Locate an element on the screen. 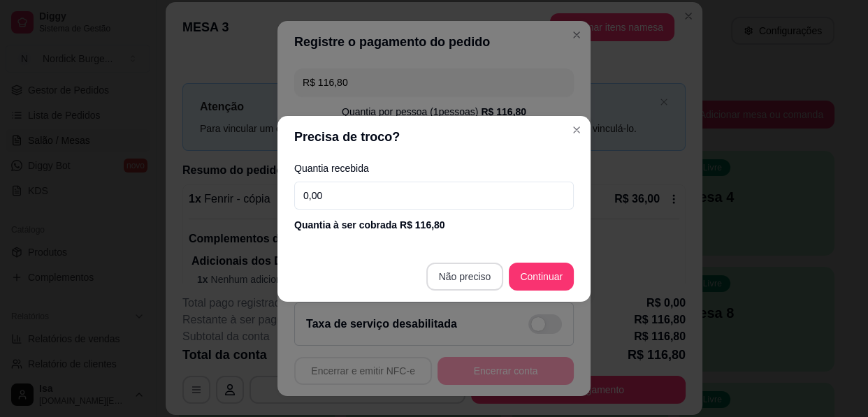  button: Close is located at coordinates (577, 130).